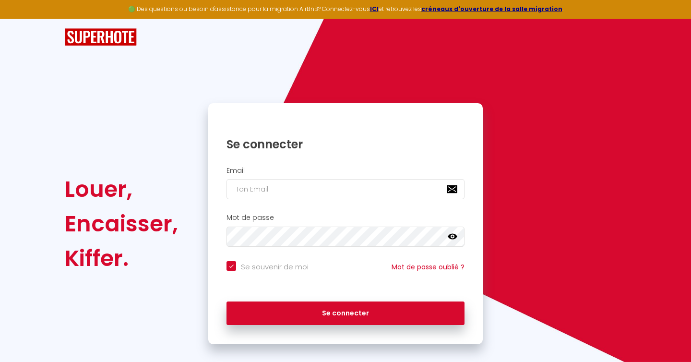  I want to click on h1: Se connecter, so click(345, 144).